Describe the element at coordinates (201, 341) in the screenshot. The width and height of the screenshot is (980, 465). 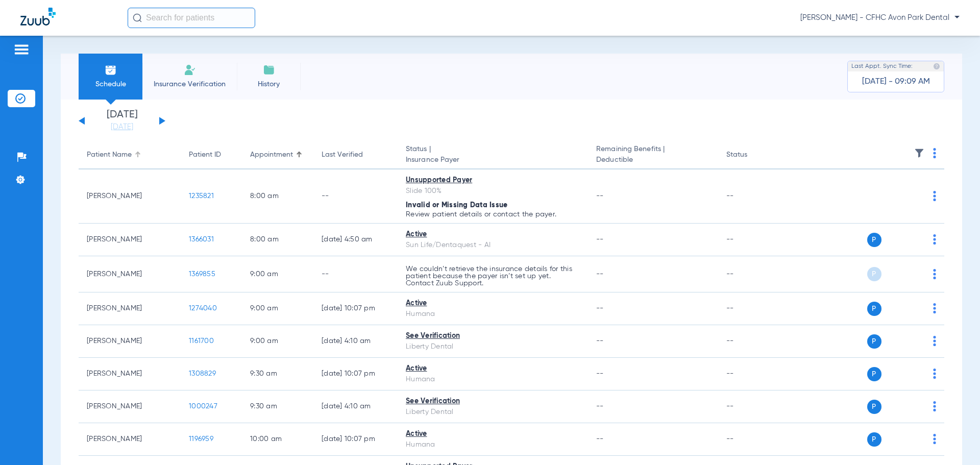
I see `span: 1161700` at that location.